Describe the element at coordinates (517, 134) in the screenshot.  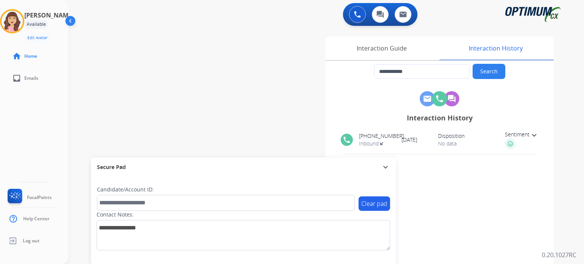
I see `span: Sentiment` at that location.